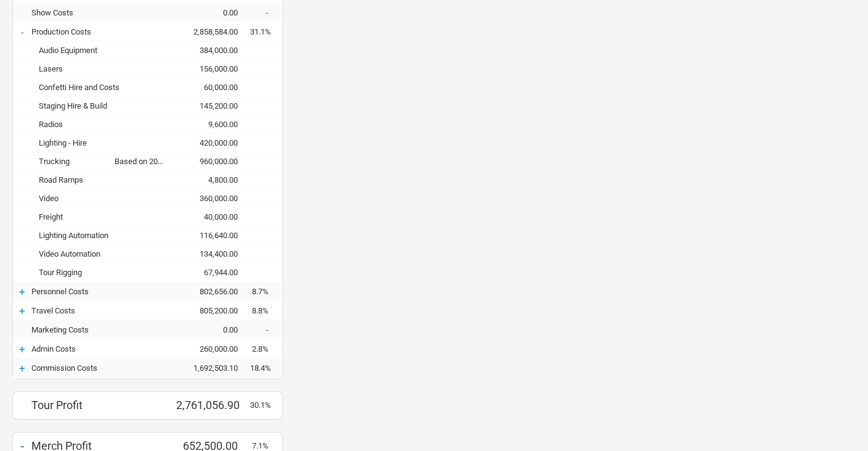 This screenshot has height=451, width=868. What do you see at coordinates (104, 253) in the screenshot?
I see `div: Video Automation` at bounding box center [104, 253].